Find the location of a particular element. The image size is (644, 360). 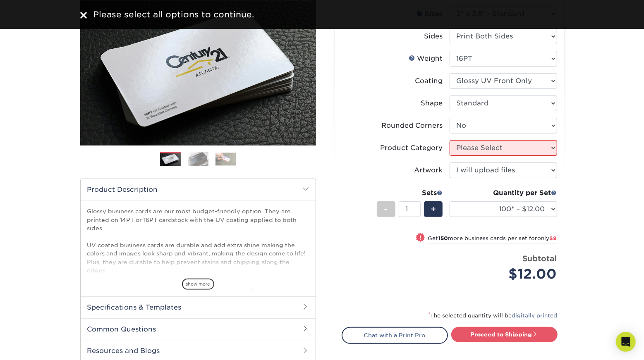

div: Shape is located at coordinates (432, 103).